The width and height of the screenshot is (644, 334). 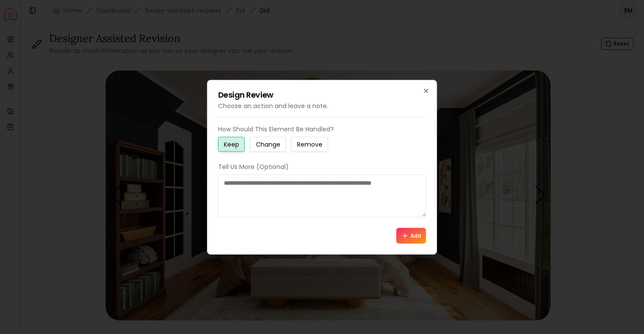 What do you see at coordinates (231, 144) in the screenshot?
I see `small: Keep` at bounding box center [231, 144].